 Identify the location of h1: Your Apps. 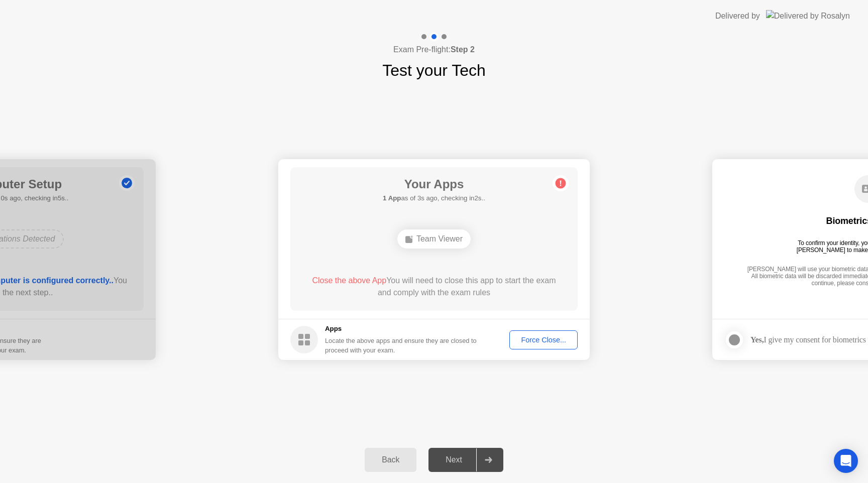
(434, 184).